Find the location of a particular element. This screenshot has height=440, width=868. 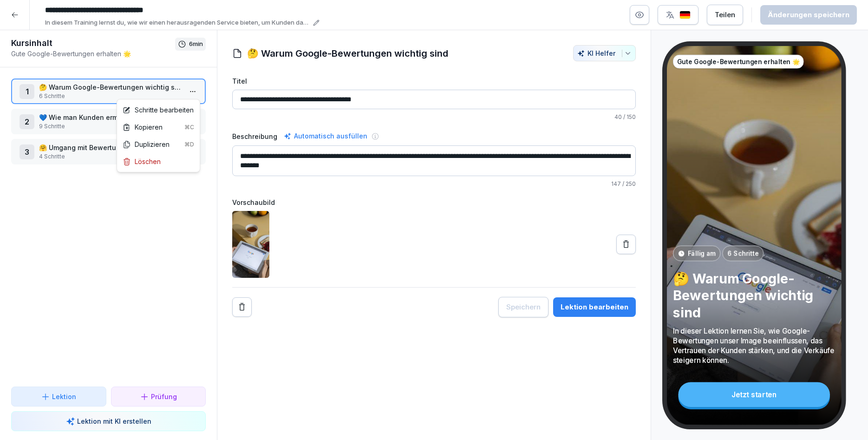

div: Lektion bearbeiten is located at coordinates (594, 307).